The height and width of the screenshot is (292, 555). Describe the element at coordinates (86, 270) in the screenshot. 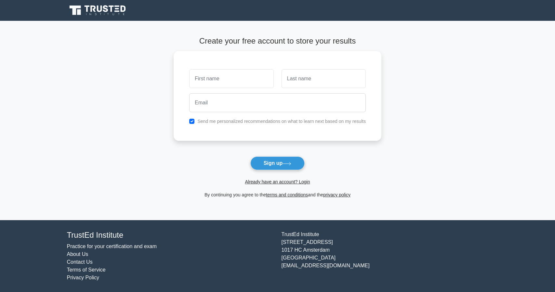

I see `a: Terms of Service` at that location.